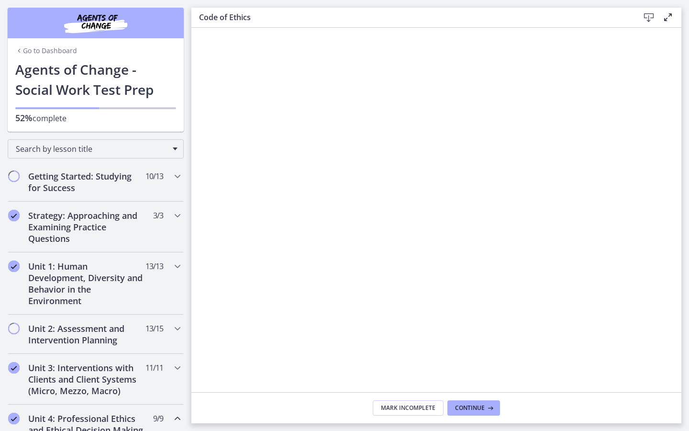  Describe the element at coordinates (96, 118) in the screenshot. I see `p: complete` at that location.